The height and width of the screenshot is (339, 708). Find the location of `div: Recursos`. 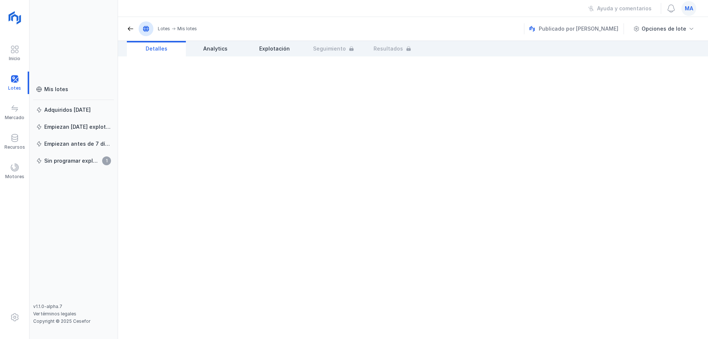

div: Recursos is located at coordinates (15, 147).